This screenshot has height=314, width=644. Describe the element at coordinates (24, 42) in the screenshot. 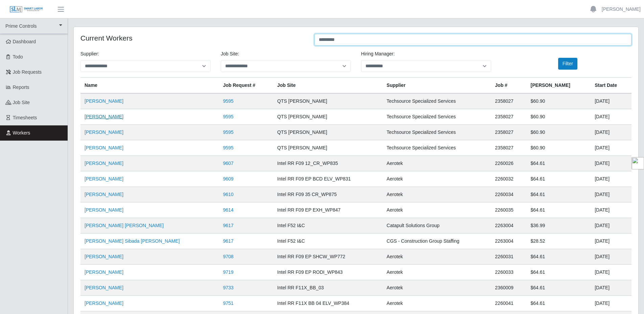

I see `span: Dashboard` at that location.